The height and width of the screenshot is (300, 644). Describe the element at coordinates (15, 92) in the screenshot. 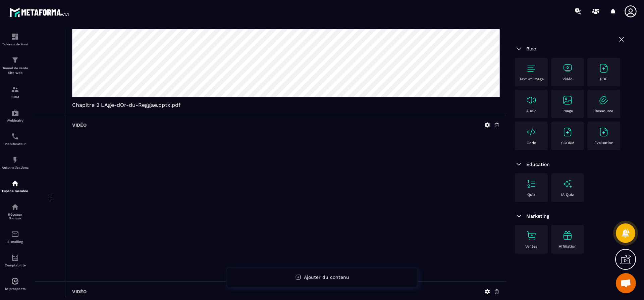

I see `a: formationformationCRM` at that location.